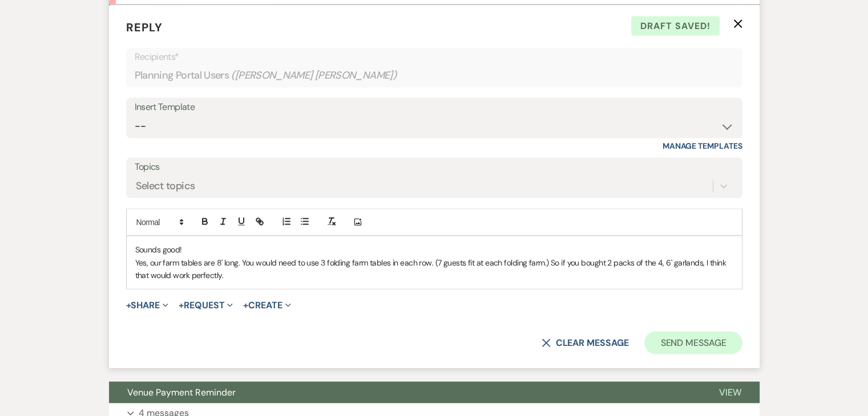 This screenshot has height=416, width=868. Describe the element at coordinates (404, 393) in the screenshot. I see `button: Venue Payment Reminder` at that location.